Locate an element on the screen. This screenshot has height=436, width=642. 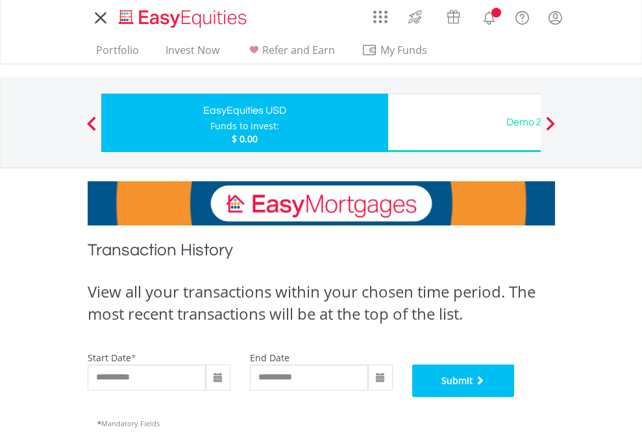
a: Notifications is located at coordinates (489, 16).